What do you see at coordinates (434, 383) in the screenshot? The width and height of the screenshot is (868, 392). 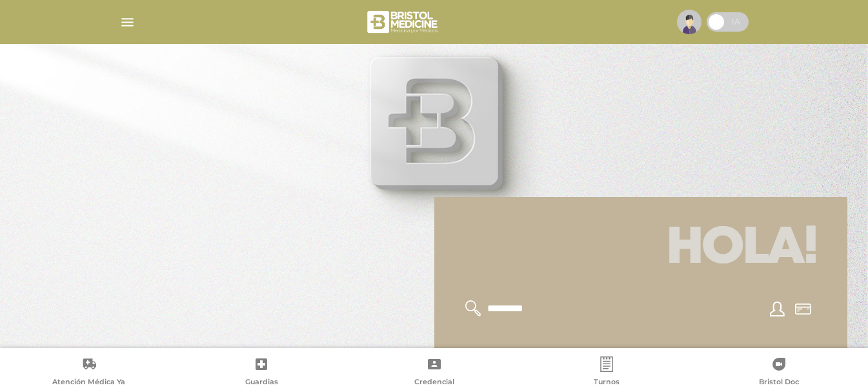 I see `span: Credencial` at bounding box center [434, 383].